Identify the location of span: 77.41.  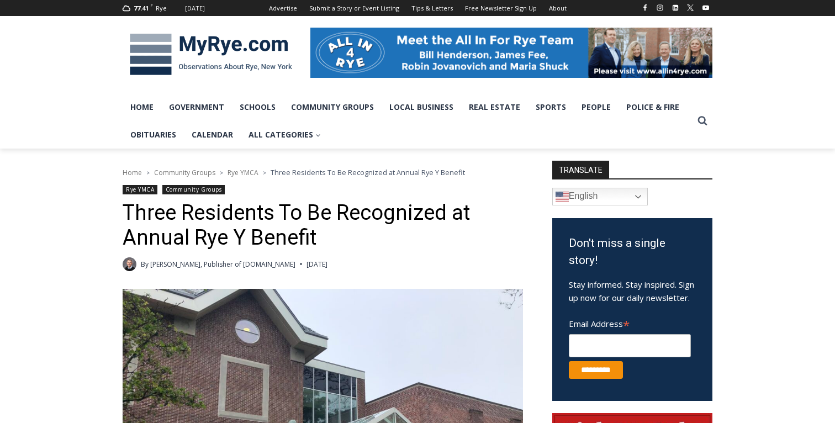
(141, 8).